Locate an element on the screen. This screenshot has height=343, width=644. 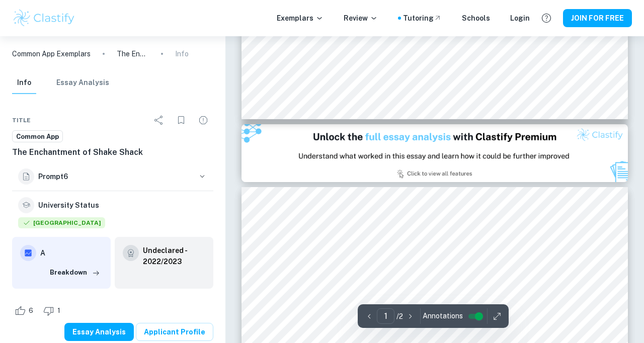
a: Common App is located at coordinates (38, 136).